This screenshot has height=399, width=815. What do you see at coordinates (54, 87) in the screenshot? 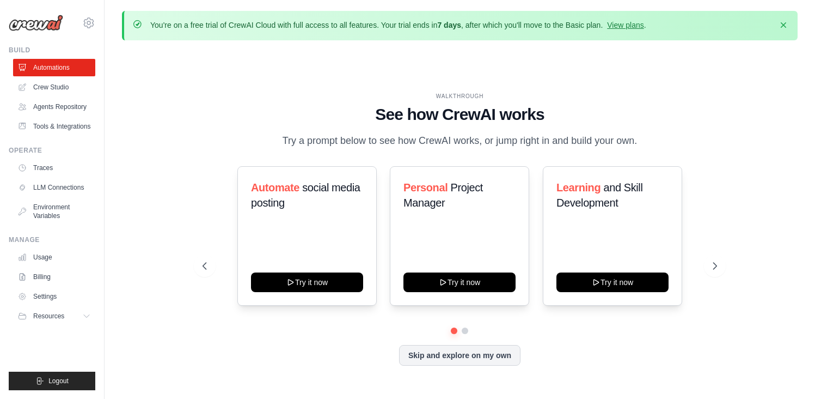
I see `a: Crew Studio` at bounding box center [54, 87].